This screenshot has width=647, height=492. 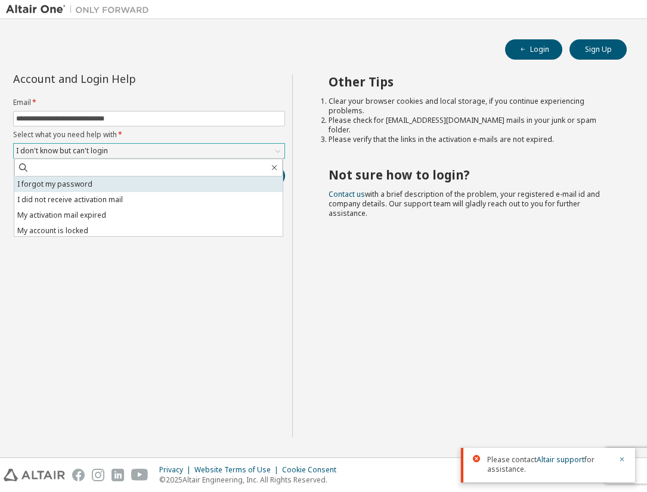 What do you see at coordinates (139, 474) in the screenshot?
I see `img: youtube.svg` at bounding box center [139, 474].